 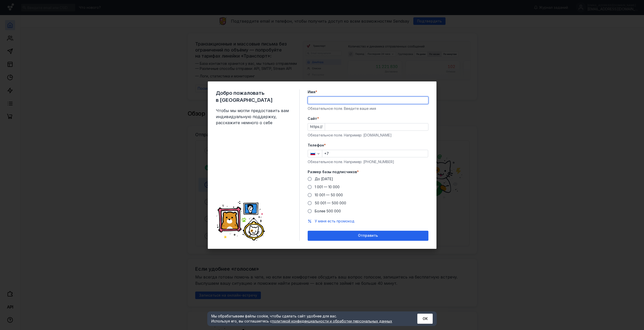 I want to click on span: 50 001 — 500 000, so click(x=330, y=203).